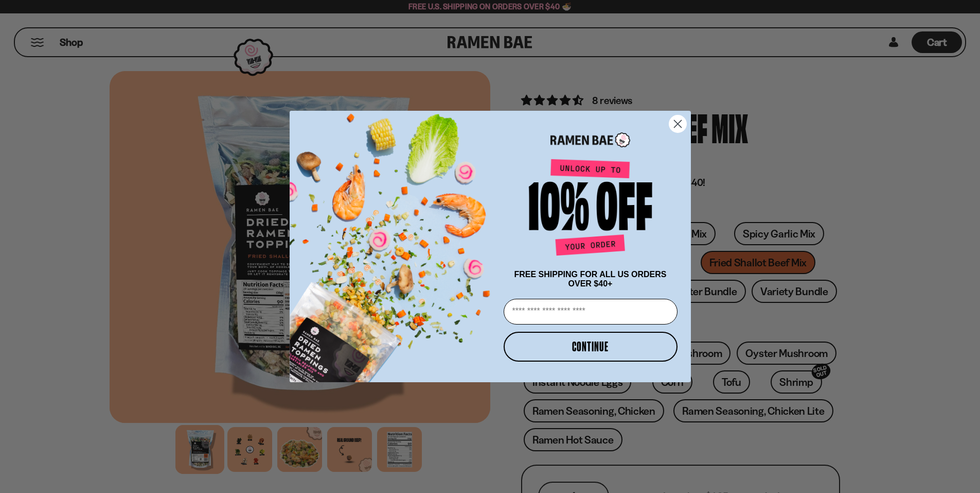 The image size is (980, 493). I want to click on span: FREE SHIPPING FOR ALL US ORDERS OVER $40+, so click(591, 279).